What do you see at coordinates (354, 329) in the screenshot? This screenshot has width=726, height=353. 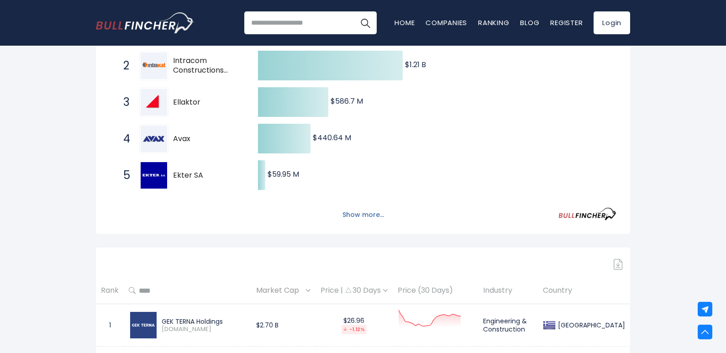 I see `div: -1.12%` at bounding box center [354, 329].